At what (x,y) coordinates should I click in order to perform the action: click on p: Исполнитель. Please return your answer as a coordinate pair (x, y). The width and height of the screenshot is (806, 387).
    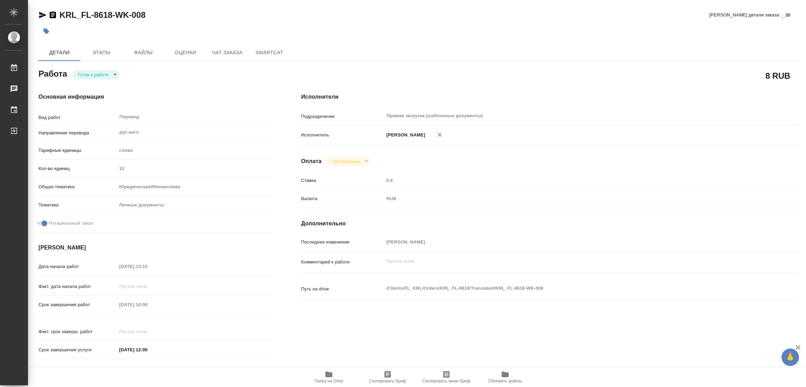
    Looking at the image, I should click on (343, 135).